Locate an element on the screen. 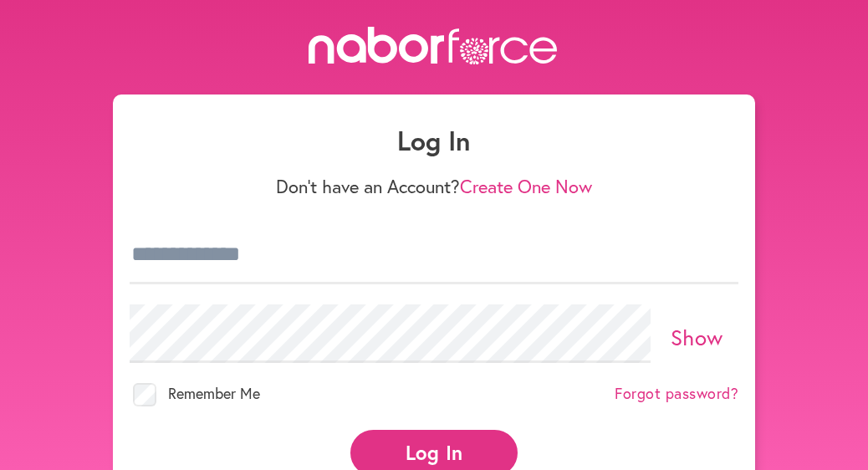 This screenshot has width=868, height=470. a: Forgot password? is located at coordinates (677, 394).